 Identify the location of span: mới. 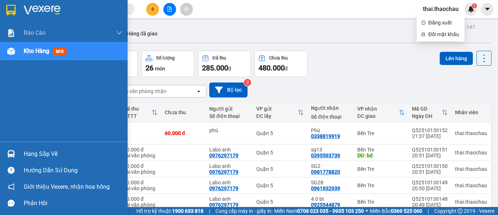
(59, 51).